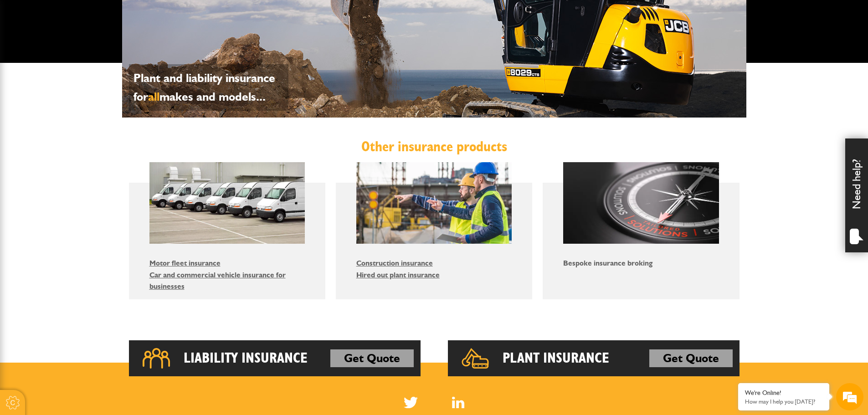  Describe the element at coordinates (411, 402) in the screenshot. I see `img: Twitter` at that location.